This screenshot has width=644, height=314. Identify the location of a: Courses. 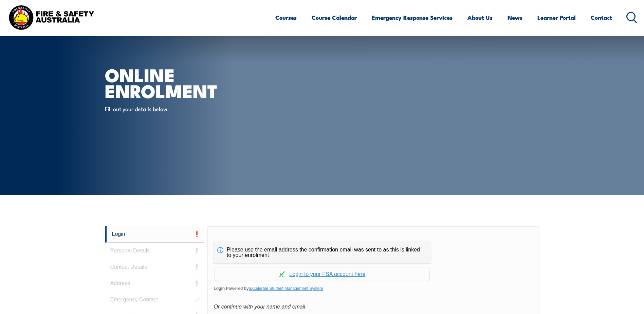
(286, 17).